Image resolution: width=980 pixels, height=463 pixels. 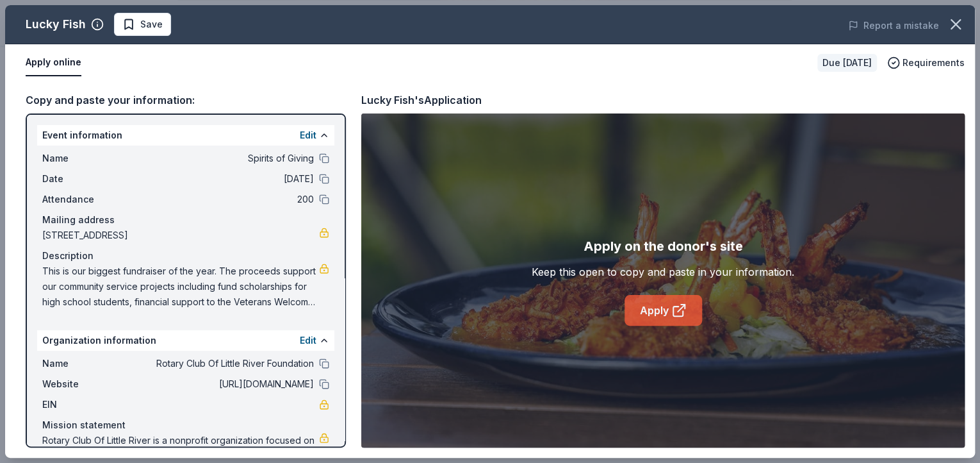 I want to click on span: Attendance, so click(x=85, y=199).